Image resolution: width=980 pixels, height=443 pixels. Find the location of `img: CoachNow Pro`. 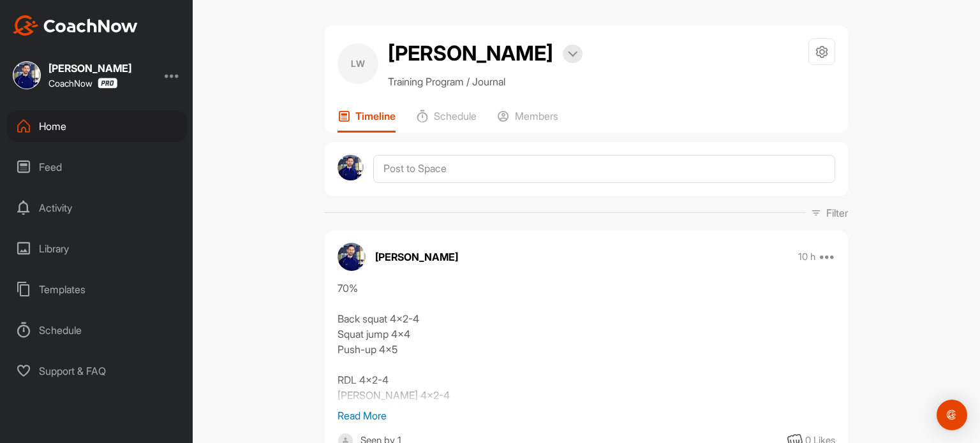

img: CoachNow Pro is located at coordinates (107, 83).